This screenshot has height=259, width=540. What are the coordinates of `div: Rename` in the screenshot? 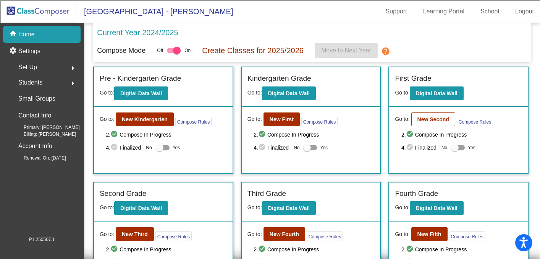 It's located at (270, 63).